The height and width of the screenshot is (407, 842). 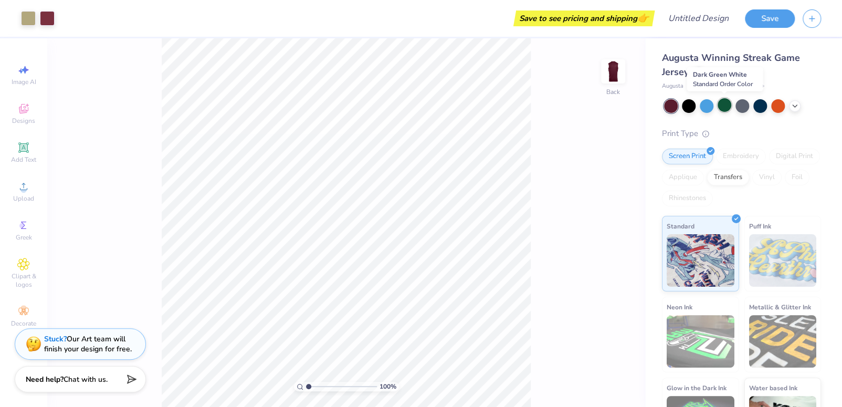 What do you see at coordinates (722, 84) in the screenshot?
I see `span: Standard Order Color` at bounding box center [722, 84].